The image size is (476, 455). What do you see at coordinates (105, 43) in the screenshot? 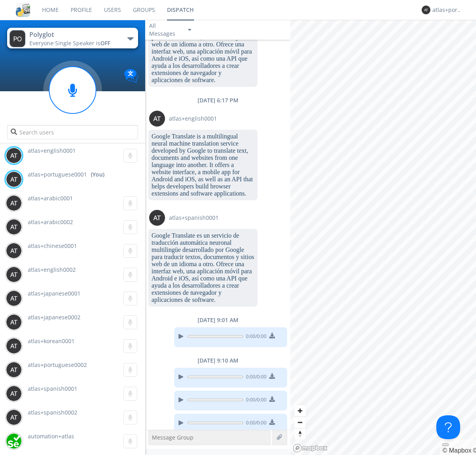
I see `span: OFF` at bounding box center [105, 43].